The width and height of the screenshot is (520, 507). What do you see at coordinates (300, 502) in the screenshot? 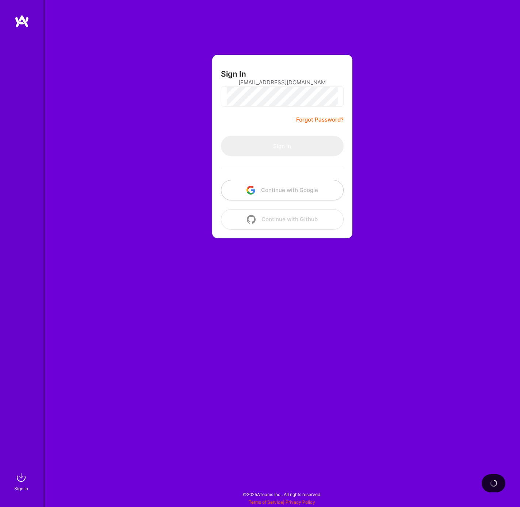
I see `a: Privacy Policy` at bounding box center [300, 502].